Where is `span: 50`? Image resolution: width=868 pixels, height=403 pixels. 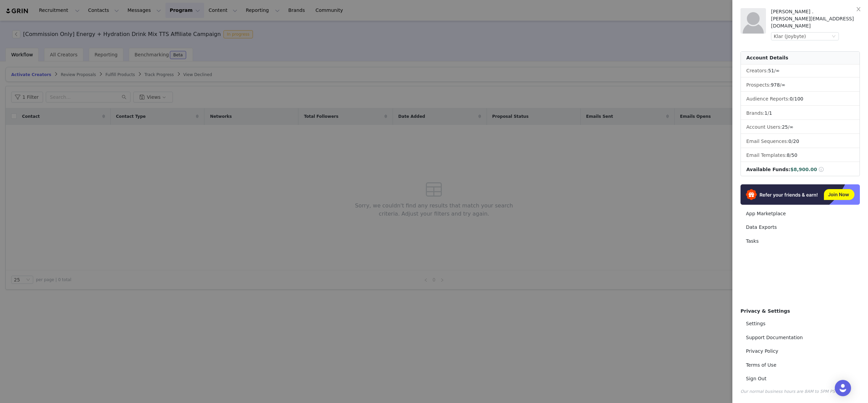 span: 50 is located at coordinates (794, 155).